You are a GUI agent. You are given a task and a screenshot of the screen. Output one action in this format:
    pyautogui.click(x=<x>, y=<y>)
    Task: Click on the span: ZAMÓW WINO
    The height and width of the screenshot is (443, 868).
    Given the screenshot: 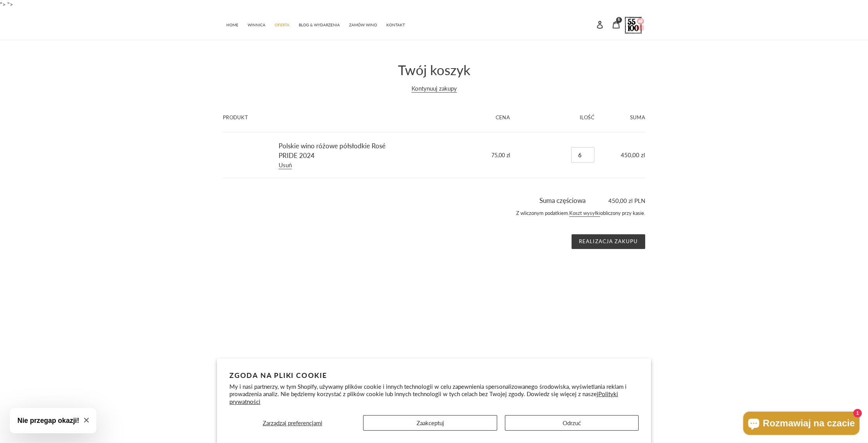 What is the action you would take?
    pyautogui.click(x=363, y=25)
    